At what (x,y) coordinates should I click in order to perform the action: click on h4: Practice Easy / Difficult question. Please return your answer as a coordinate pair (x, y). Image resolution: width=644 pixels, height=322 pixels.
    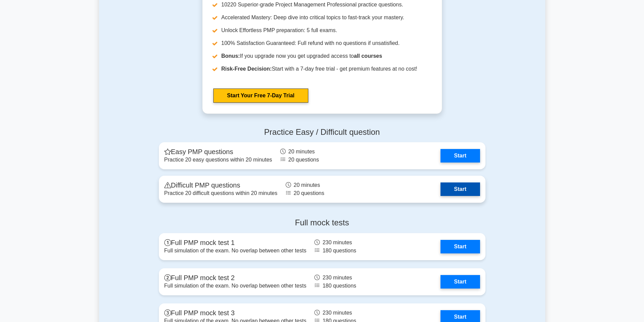
    Looking at the image, I should click on (322, 133).